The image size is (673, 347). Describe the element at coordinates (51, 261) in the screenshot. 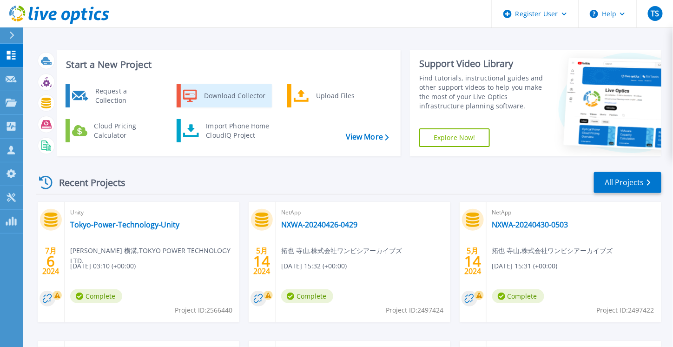

I see `div: 7月 2024` at that location.